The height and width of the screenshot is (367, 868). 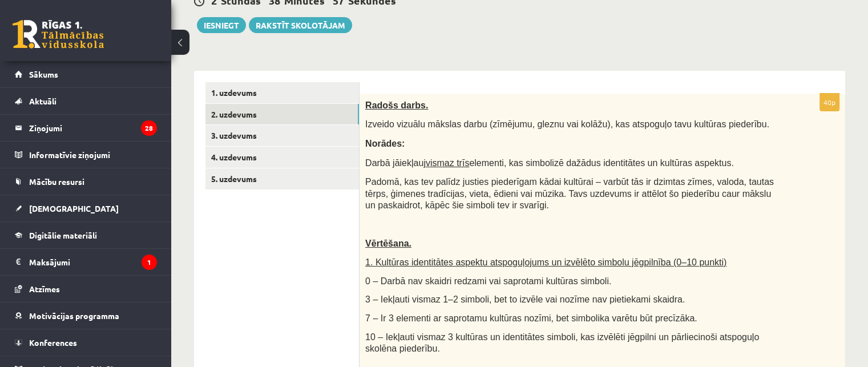 I want to click on a: Ziņojumi28, so click(x=86, y=128).